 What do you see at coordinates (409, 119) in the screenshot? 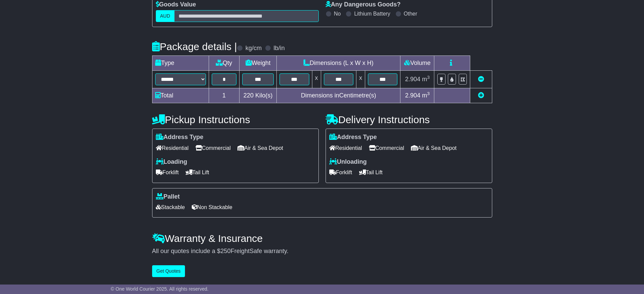
I see `h4: Delivery Instructions` at bounding box center [409, 119].